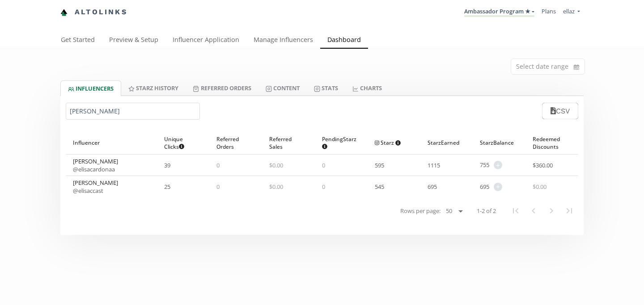 The height and width of the screenshot is (305, 644). I want to click on span: Pending Starz, so click(339, 143).